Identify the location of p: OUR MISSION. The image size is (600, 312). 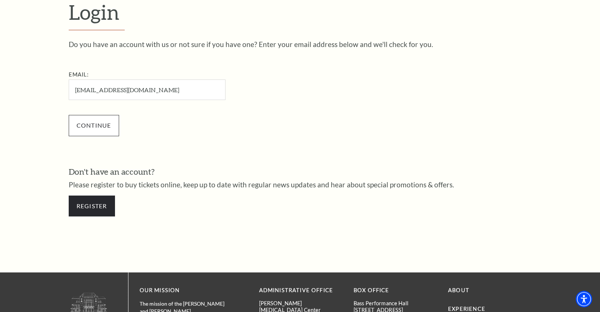
(186, 291).